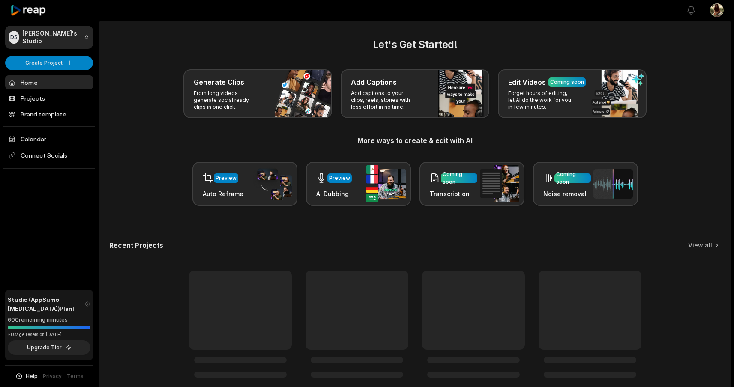 This screenshot has width=734, height=387. What do you see at coordinates (386, 184) in the screenshot?
I see `img: ai_dubbing.png` at bounding box center [386, 184].